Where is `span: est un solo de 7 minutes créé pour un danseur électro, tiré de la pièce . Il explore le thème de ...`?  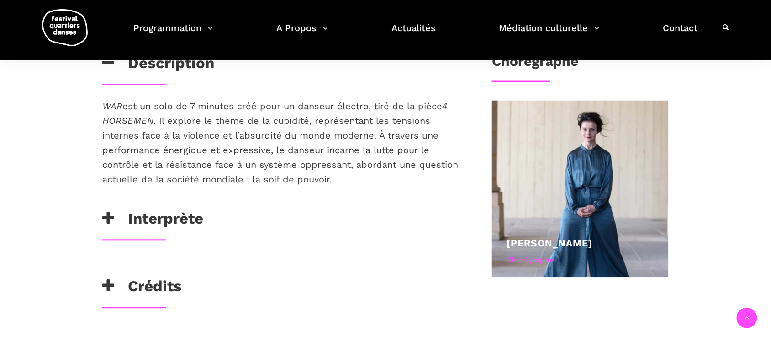 span: est un solo de 7 minutes créé pour un danseur électro, tiré de la pièce . Il explore le thème de ... is located at coordinates (280, 143).